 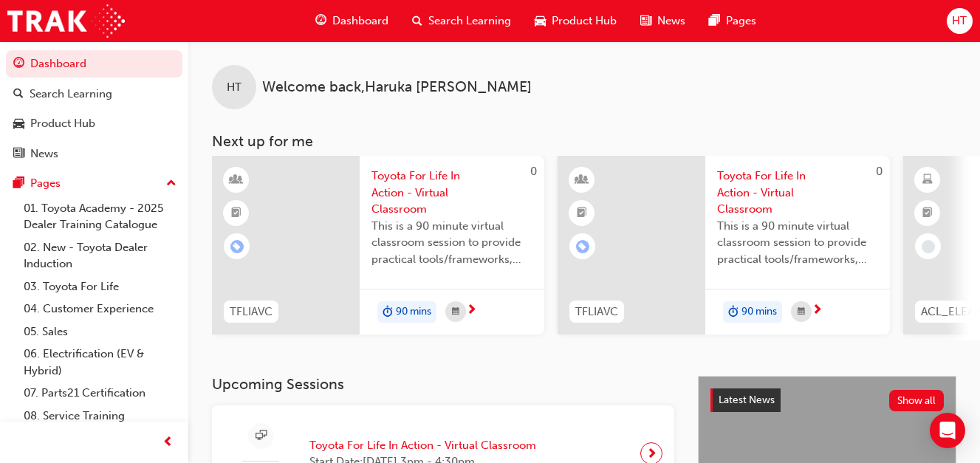 What do you see at coordinates (576, 21) in the screenshot?
I see `a: car-iconProduct Hub` at bounding box center [576, 21].